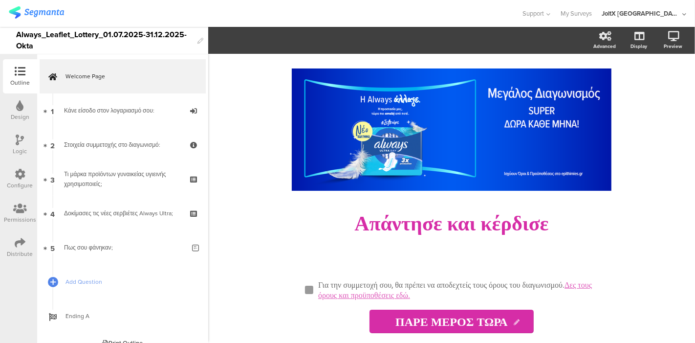 The height and width of the screenshot is (343, 695). Describe the element at coordinates (20, 117) in the screenshot. I see `div: Design` at that location.